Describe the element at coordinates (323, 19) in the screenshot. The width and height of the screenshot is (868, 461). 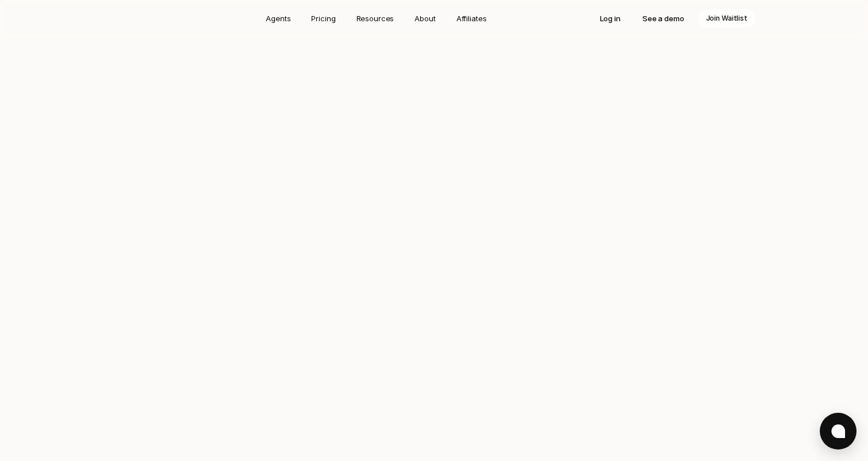
I see `a: Pricing` at that location.